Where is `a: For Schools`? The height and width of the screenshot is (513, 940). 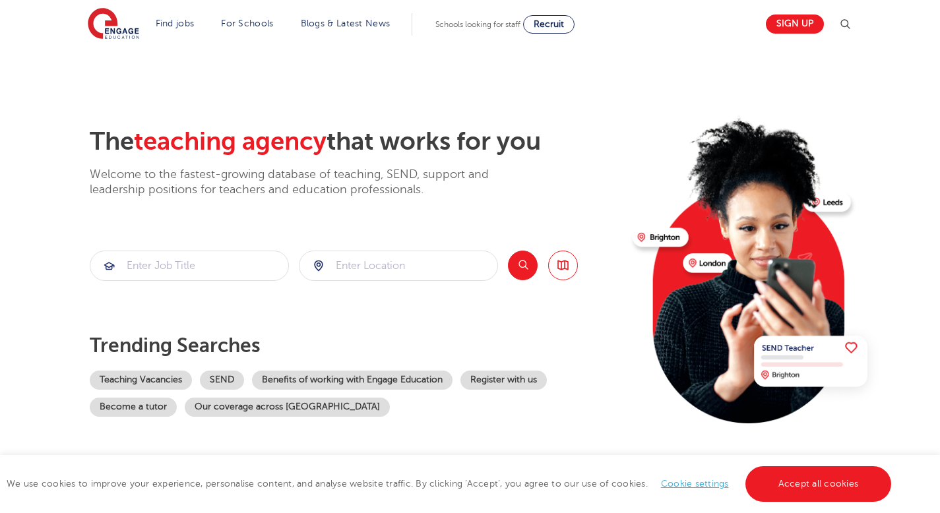 a: For Schools is located at coordinates (247, 23).